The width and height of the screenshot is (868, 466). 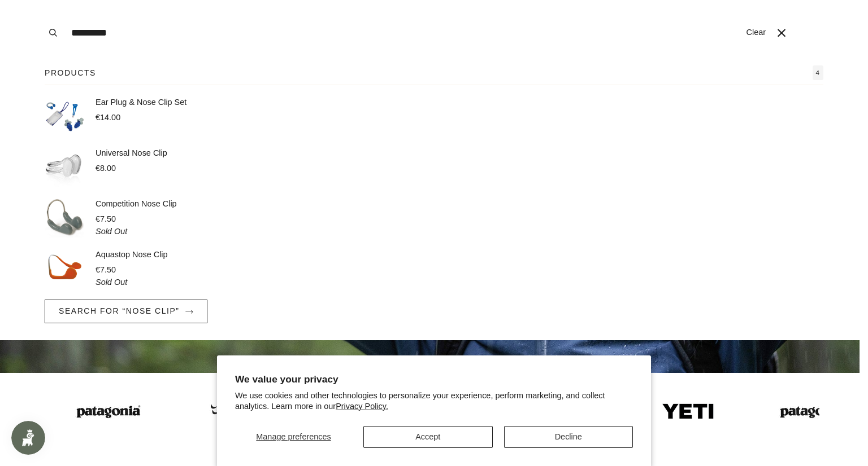 What do you see at coordinates (107, 117) in the screenshot?
I see `span: €14.00` at bounding box center [107, 117].